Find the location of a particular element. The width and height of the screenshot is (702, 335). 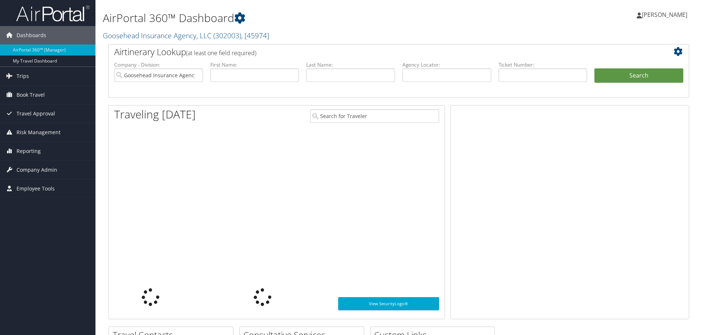

label: Agency Locator: is located at coordinates (447, 65).